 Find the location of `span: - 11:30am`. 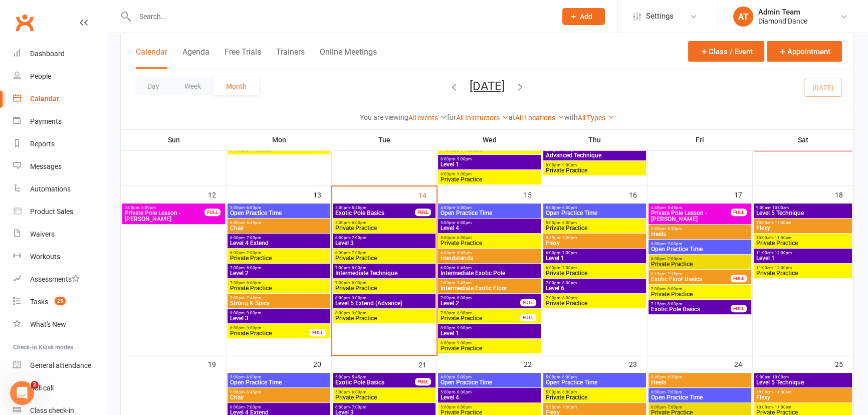

span: - 11:30am is located at coordinates (782, 223).